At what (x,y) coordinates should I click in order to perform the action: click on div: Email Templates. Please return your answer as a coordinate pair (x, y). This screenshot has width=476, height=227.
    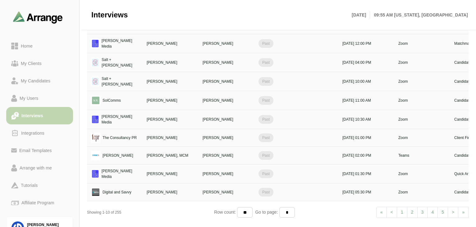
    Looking at the image, I should click on (35, 150).